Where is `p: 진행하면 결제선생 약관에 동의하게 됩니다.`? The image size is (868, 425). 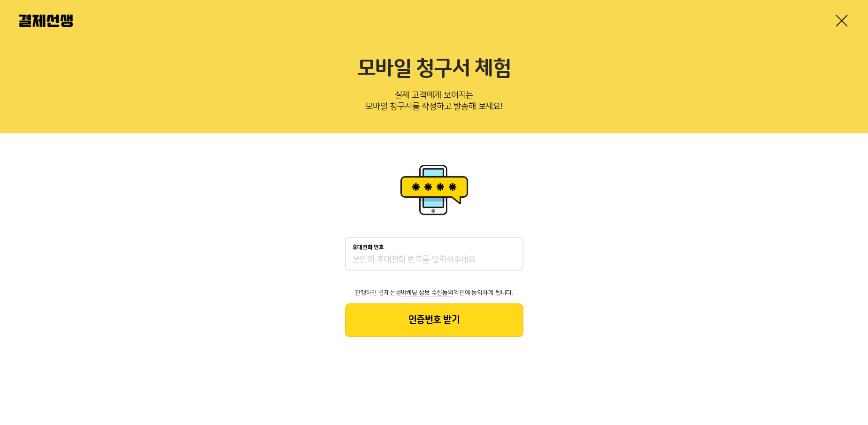 p: 진행하면 결제선생 약관에 동의하게 됩니다. is located at coordinates (434, 293).